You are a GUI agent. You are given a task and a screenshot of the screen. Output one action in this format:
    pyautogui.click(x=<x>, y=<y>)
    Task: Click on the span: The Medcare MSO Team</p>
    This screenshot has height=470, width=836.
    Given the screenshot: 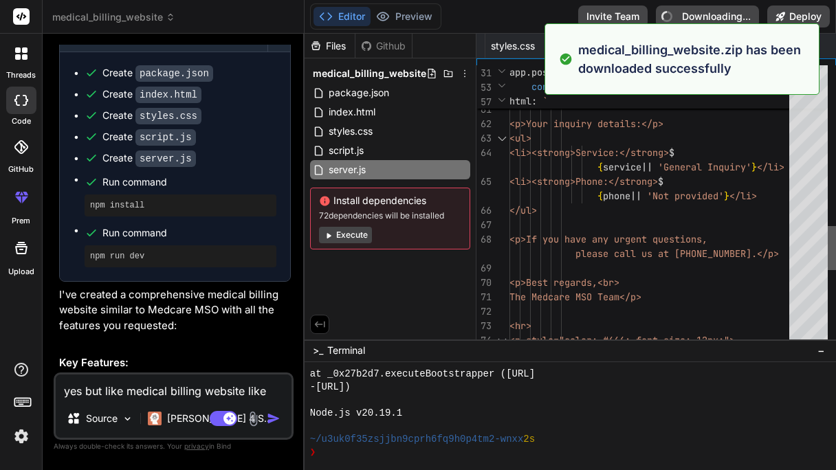 What is the action you would take?
    pyautogui.click(x=575, y=297)
    